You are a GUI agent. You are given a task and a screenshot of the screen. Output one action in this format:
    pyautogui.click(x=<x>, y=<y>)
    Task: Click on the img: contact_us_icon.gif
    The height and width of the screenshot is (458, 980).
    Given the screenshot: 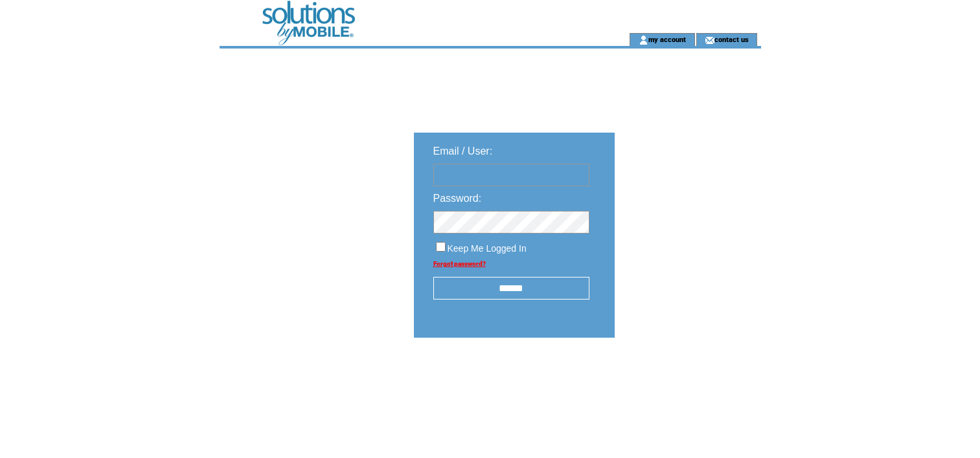 What is the action you would take?
    pyautogui.click(x=709, y=40)
    